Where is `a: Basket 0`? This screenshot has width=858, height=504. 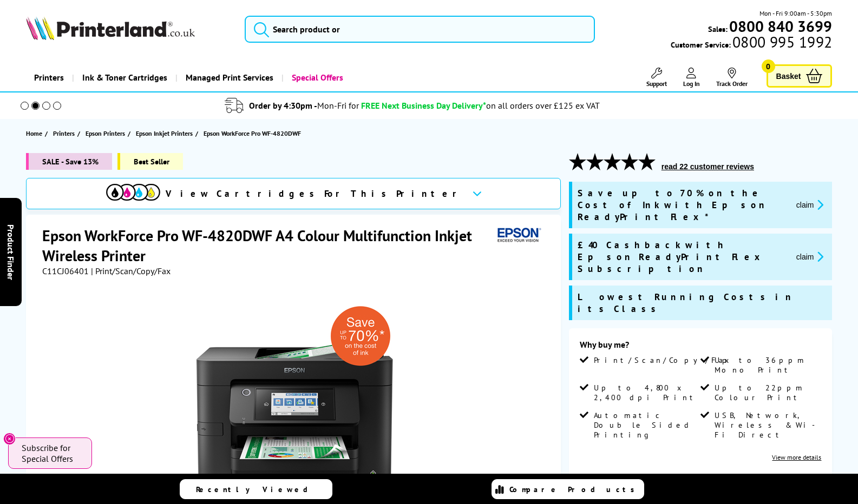
a: Basket 0 is located at coordinates (799, 76).